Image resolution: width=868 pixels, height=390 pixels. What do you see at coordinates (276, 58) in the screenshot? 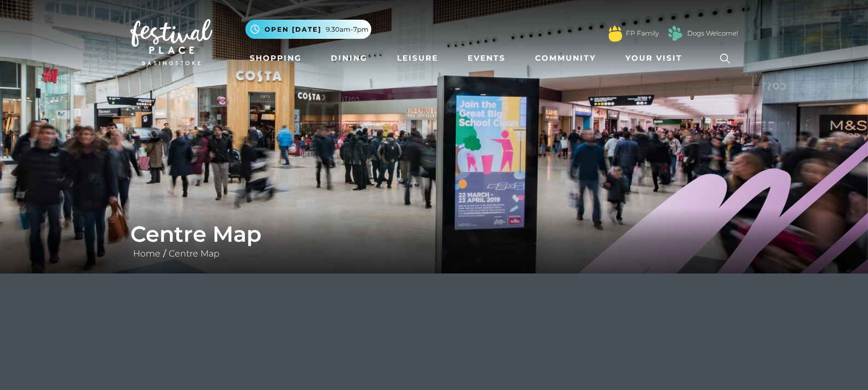
I see `a: Shopping` at bounding box center [276, 58].